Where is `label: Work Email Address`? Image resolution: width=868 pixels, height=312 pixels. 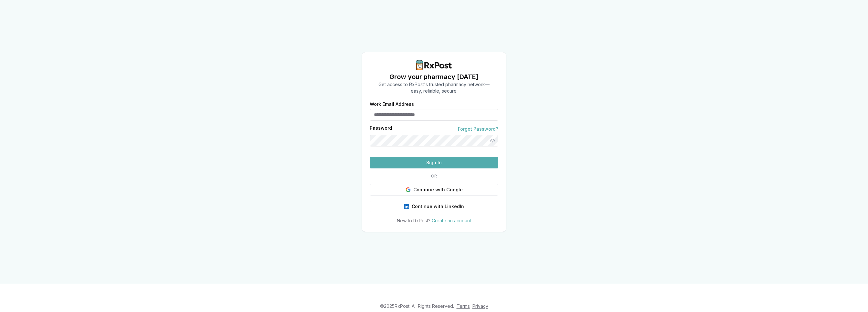
label: Work Email Address is located at coordinates (434, 105).